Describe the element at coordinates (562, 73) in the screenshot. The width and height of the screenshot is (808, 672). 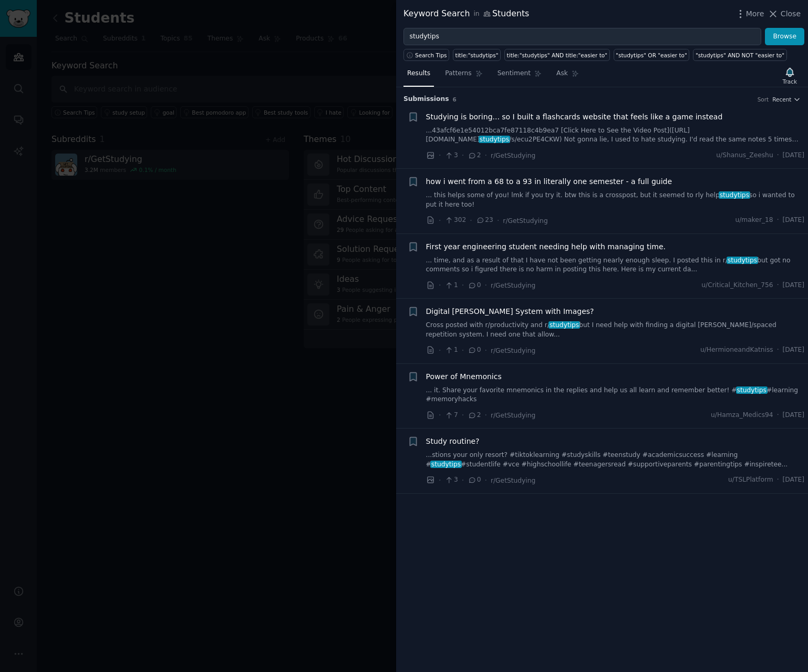
I see `span: Ask` at that location.